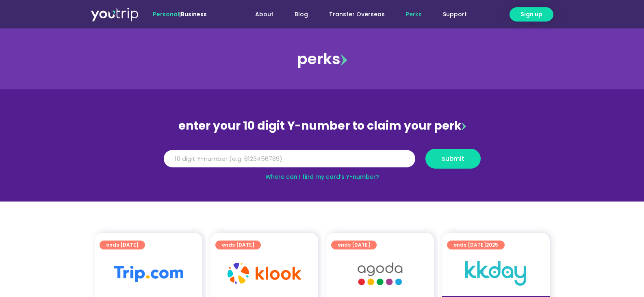  Describe the element at coordinates (301, 14) in the screenshot. I see `a: Blog` at that location.